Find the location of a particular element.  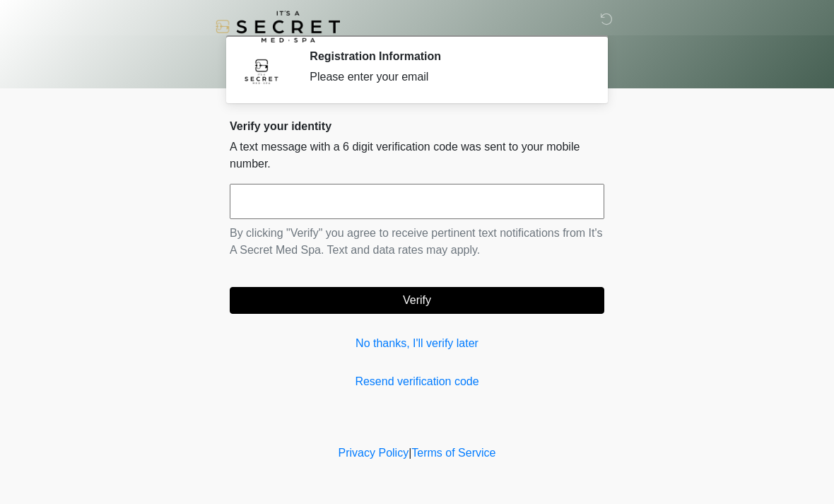

a: Privacy Policy is located at coordinates (374, 453).